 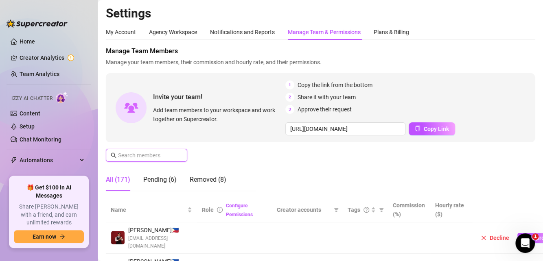 I want to click on span: Approve their request, so click(x=324, y=109).